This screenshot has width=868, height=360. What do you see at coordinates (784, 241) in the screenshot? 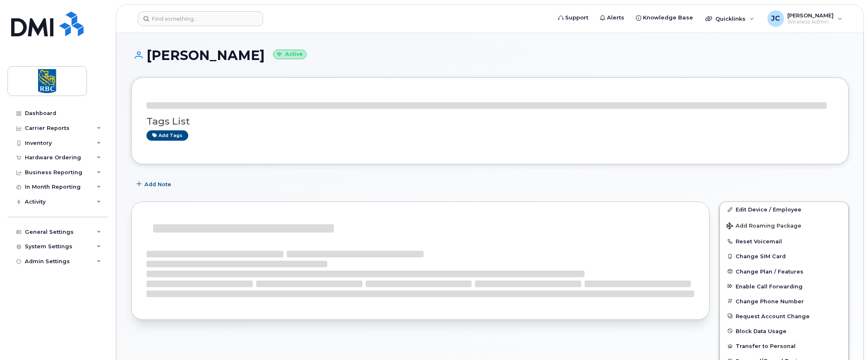
I see `button: Reset Voicemail` at bounding box center [784, 241].